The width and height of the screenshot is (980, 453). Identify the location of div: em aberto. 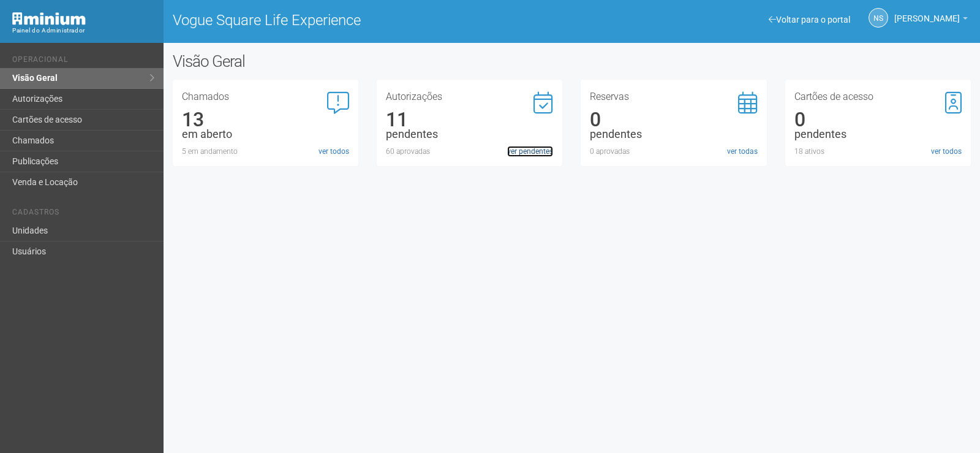
(266, 135).